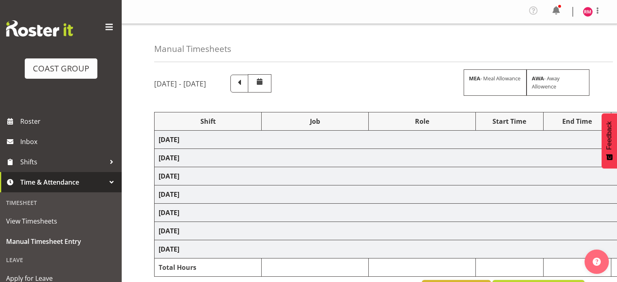 The width and height of the screenshot is (617, 282). Describe the element at coordinates (610, 136) in the screenshot. I see `span: Feedback` at that location.